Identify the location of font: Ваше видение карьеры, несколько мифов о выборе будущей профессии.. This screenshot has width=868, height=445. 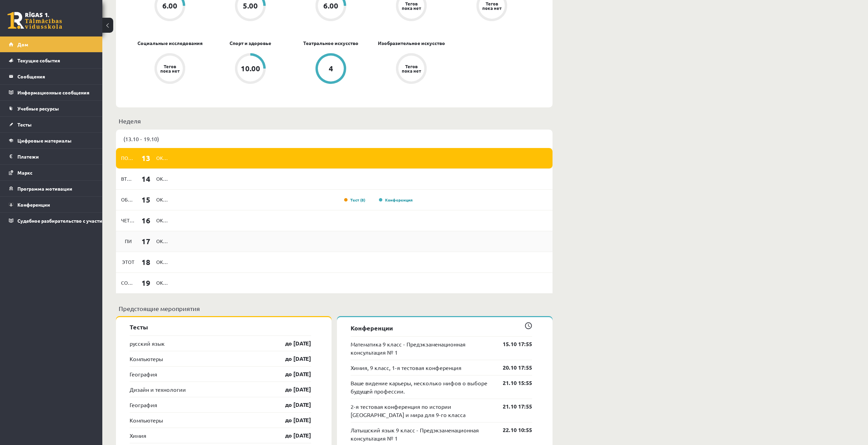
(419, 387).